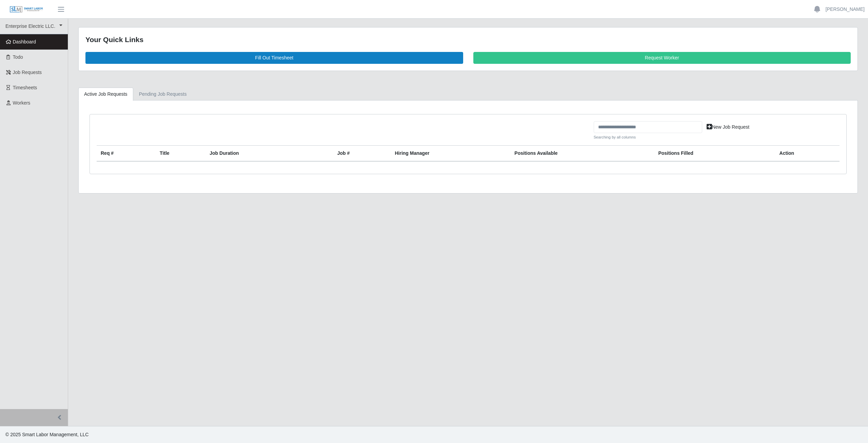 This screenshot has width=868, height=443. Describe the element at coordinates (18, 57) in the screenshot. I see `span: Todo` at that location.